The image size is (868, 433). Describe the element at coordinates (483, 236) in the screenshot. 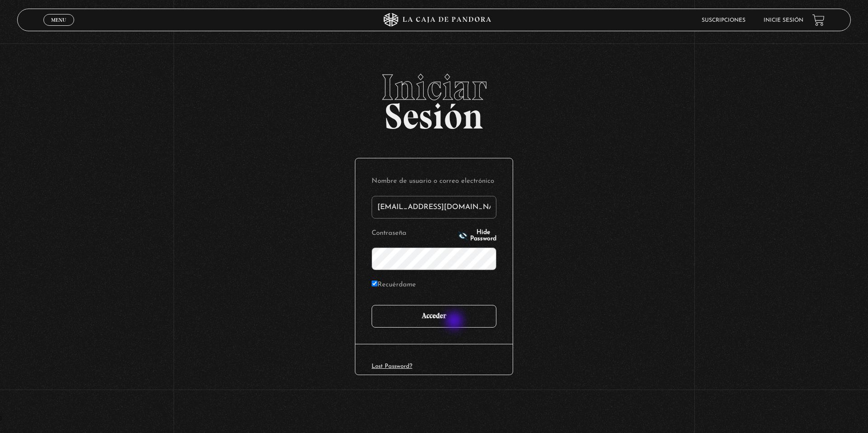

I see `span: Hide Password` at that location.